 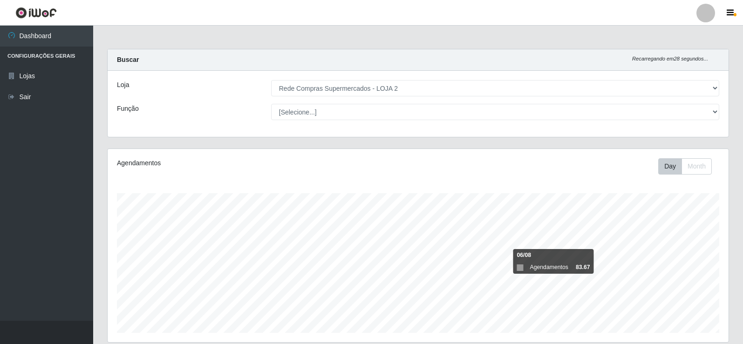 What do you see at coordinates (670, 166) in the screenshot?
I see `button: Day` at bounding box center [670, 166].